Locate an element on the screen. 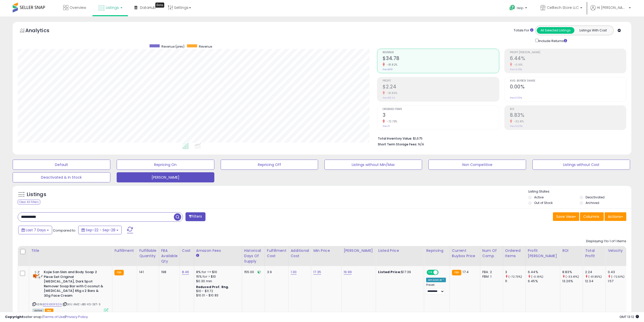 This screenshot has width=644, height=322. small: Prev: 13.26% is located at coordinates (516, 126).